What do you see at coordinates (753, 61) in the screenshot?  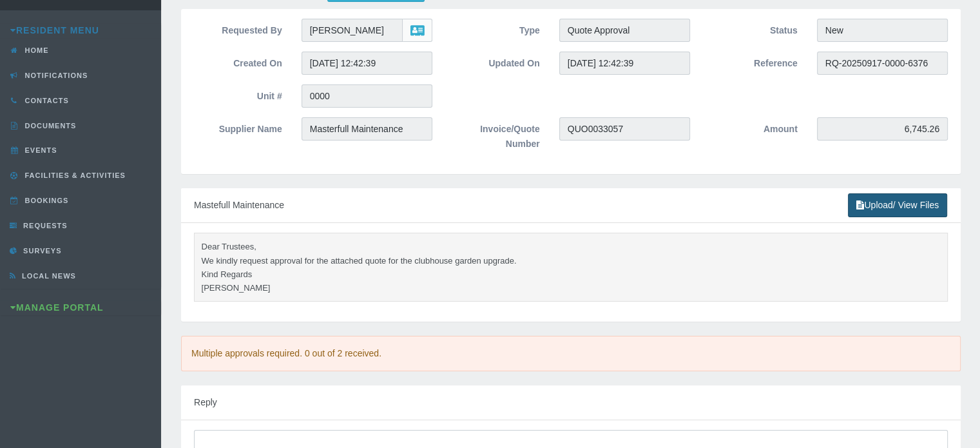 I see `label: Reference` at bounding box center [753, 61].